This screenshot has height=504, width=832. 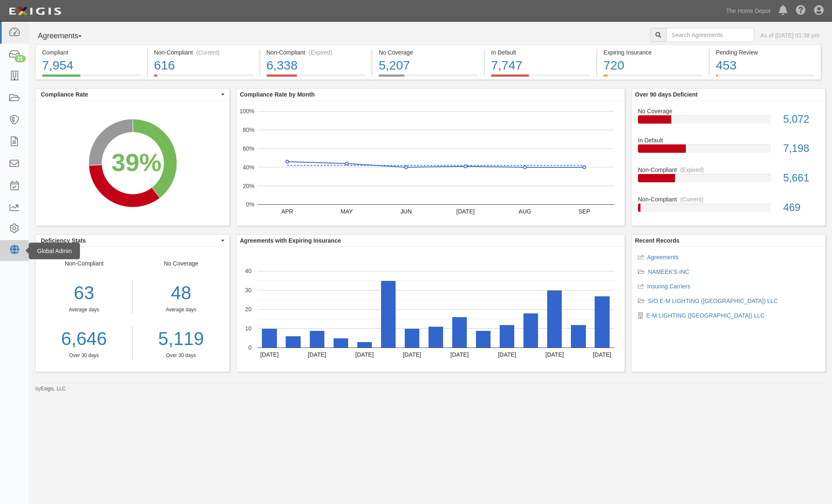 What do you see at coordinates (249, 167) in the screenshot?
I see `text: 40%` at bounding box center [249, 167].